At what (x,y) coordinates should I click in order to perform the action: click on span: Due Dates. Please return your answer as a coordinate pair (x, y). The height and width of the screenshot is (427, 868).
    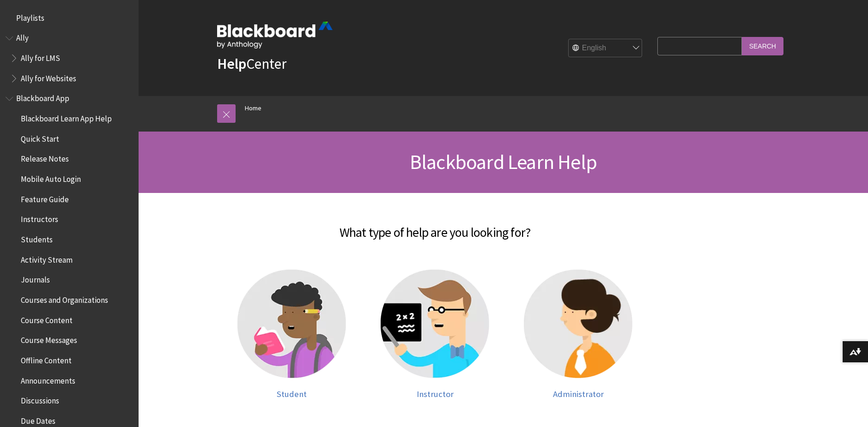
    Looking at the image, I should click on (38, 420).